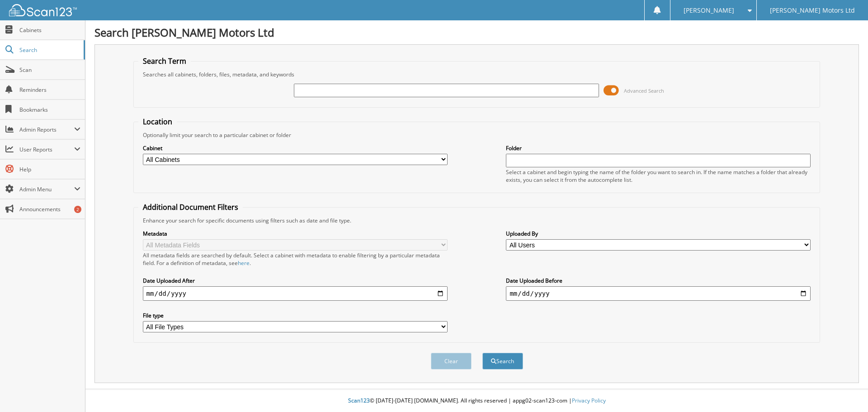 The width and height of the screenshot is (868, 412). I want to click on input: end, so click(658, 294).